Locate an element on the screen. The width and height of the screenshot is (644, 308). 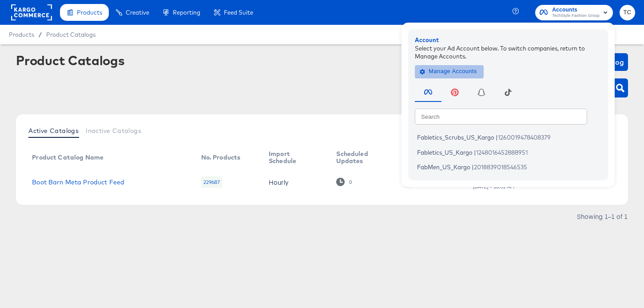
div: Account is located at coordinates (508, 40).